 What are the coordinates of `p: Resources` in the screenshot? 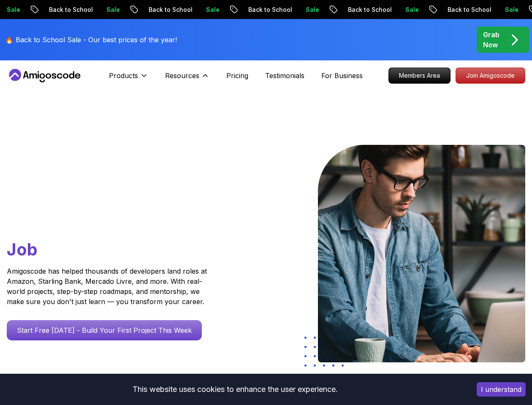 It's located at (182, 76).